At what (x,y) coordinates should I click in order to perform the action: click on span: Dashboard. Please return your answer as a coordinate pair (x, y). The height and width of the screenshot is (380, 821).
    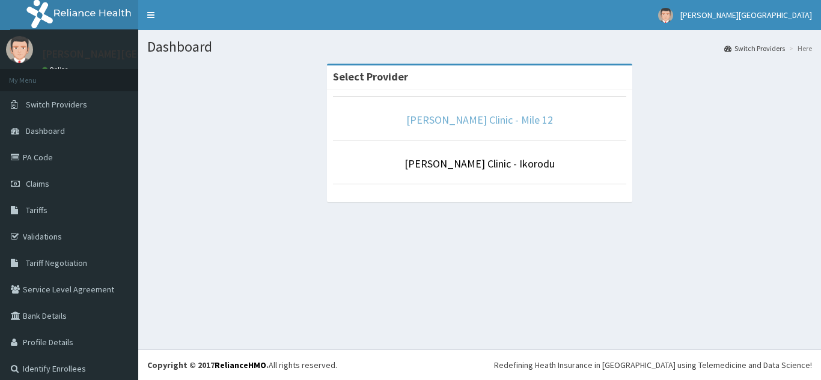
    Looking at the image, I should click on (45, 131).